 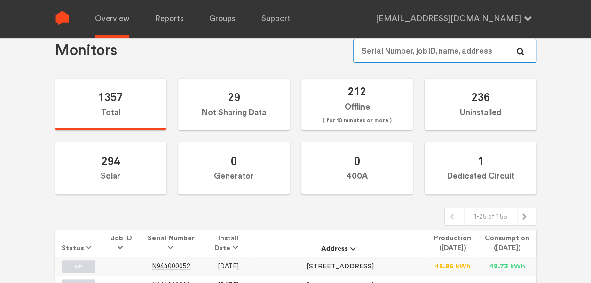 What do you see at coordinates (507, 266) in the screenshot?
I see `td: 48.73 kWh` at bounding box center [507, 266].